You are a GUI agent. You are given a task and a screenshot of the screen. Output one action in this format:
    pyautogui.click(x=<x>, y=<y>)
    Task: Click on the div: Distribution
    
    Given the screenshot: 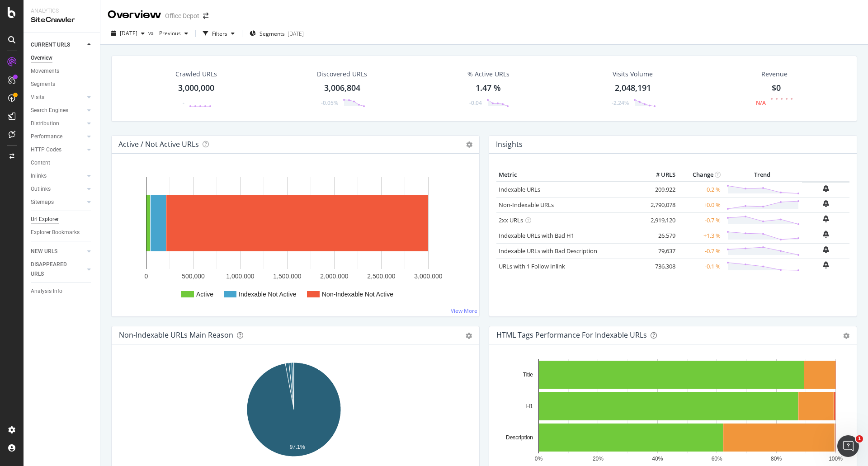 What is the action you would take?
    pyautogui.click(x=45, y=123)
    